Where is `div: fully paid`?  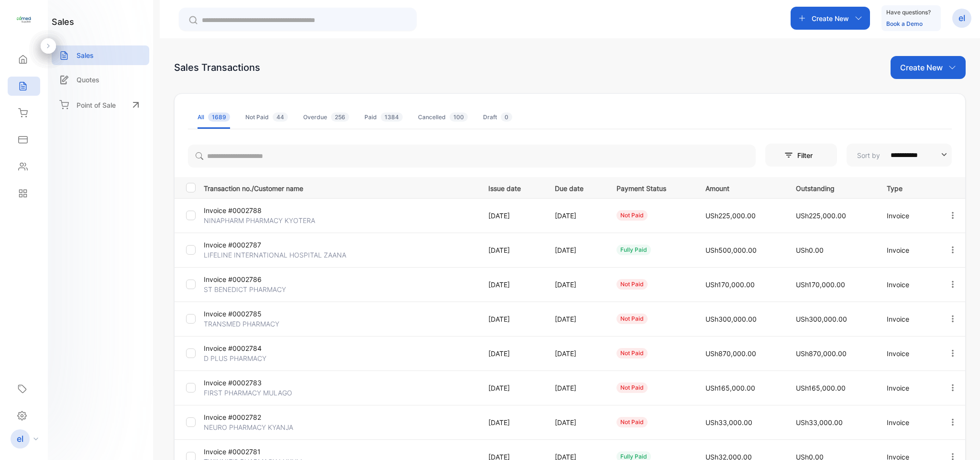 div: fully paid is located at coordinates (634, 250).